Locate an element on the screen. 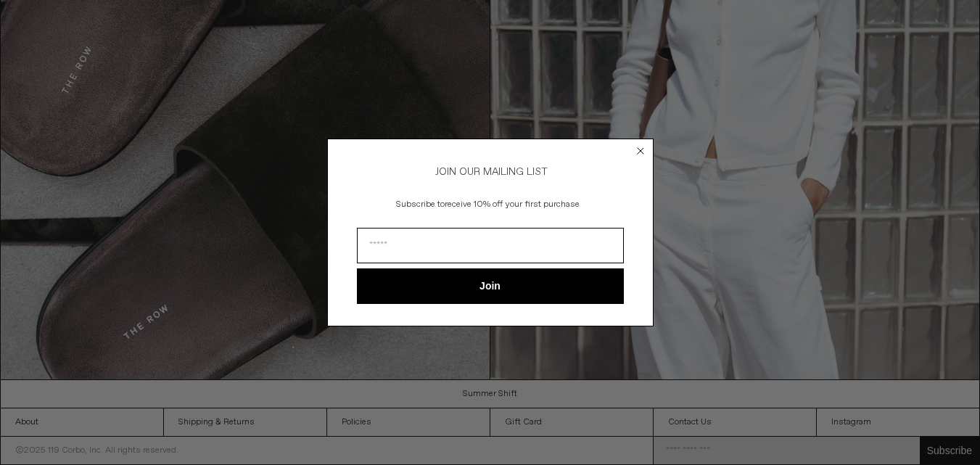 The width and height of the screenshot is (980, 465). input: Email is located at coordinates (490, 245).